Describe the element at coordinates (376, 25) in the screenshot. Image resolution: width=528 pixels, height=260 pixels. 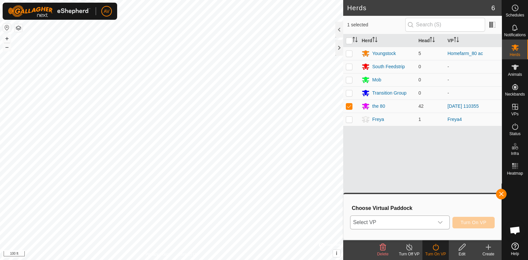
I see `span: 1 selected` at that location.